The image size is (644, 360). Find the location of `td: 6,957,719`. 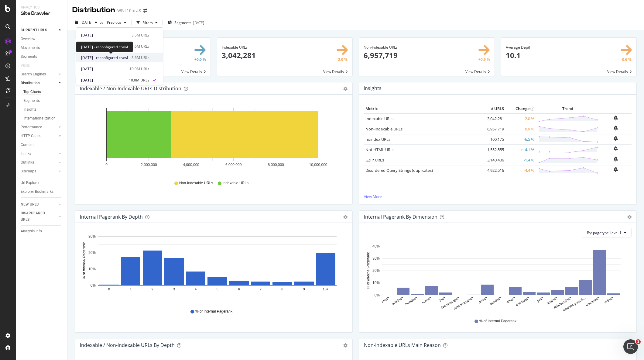

td: 6,957,719 is located at coordinates (493, 129).